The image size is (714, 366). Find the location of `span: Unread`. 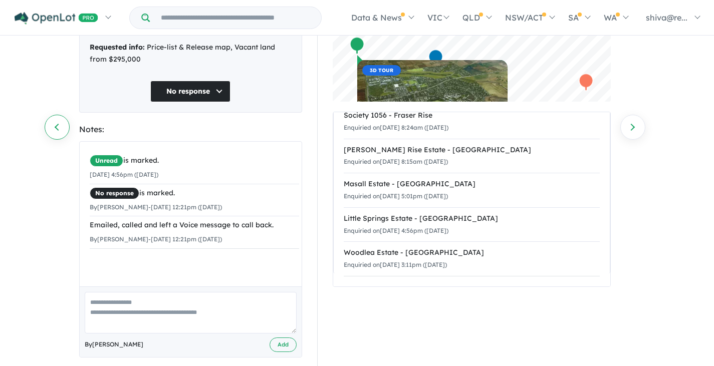

span: Unread is located at coordinates (106, 161).